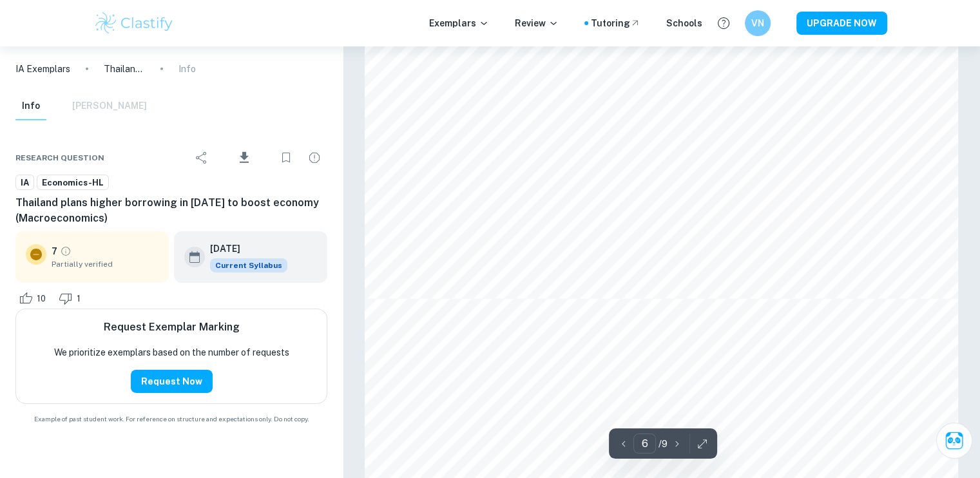  I want to click on button: Ask Clai, so click(954, 440).